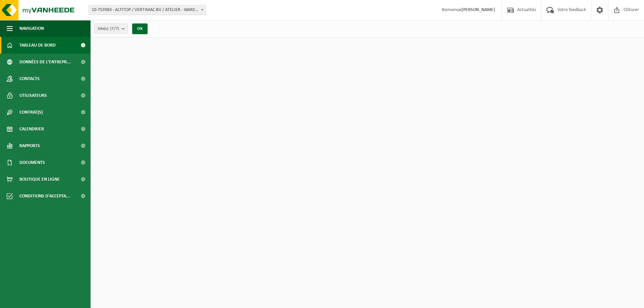 This screenshot has width=644, height=308. Describe the element at coordinates (45, 62) in the screenshot. I see `span: Données de l'entrepr...` at that location.